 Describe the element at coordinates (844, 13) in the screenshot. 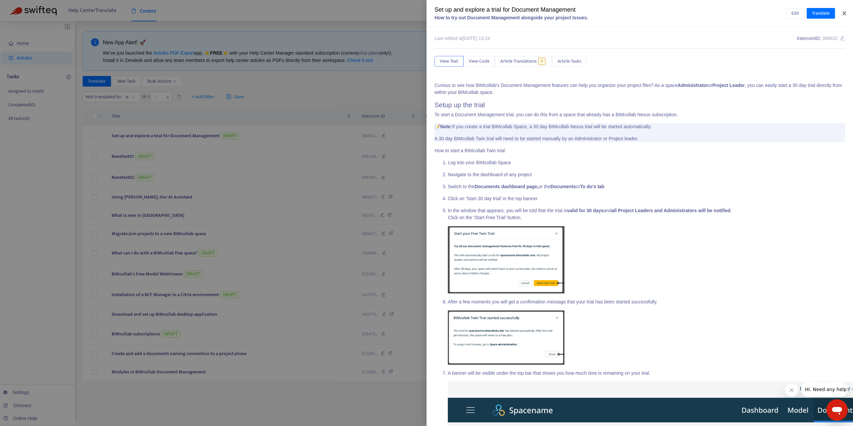

I see `button: Close` at that location.